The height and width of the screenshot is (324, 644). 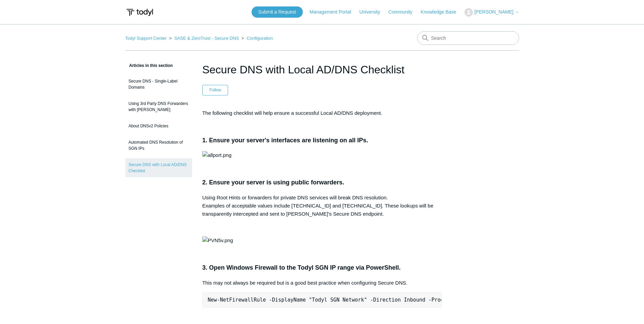 I want to click on a: Knowledge Base, so click(x=442, y=12).